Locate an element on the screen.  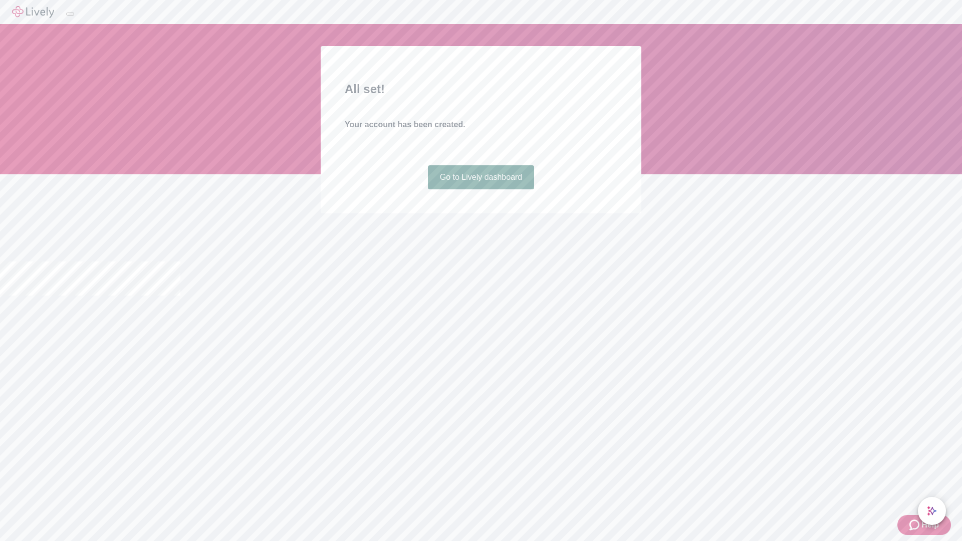
a: Go to Lively dashboard is located at coordinates (481, 177).